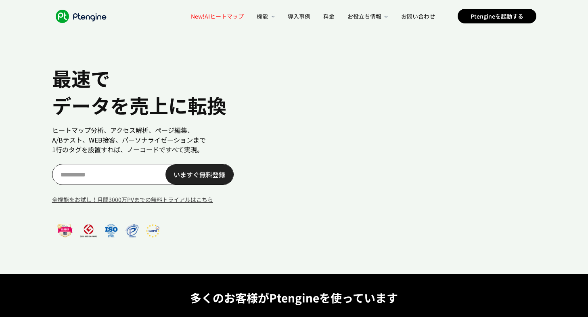 This screenshot has width=588, height=317. Describe the element at coordinates (299, 16) in the screenshot. I see `span: 導入事例` at that location.